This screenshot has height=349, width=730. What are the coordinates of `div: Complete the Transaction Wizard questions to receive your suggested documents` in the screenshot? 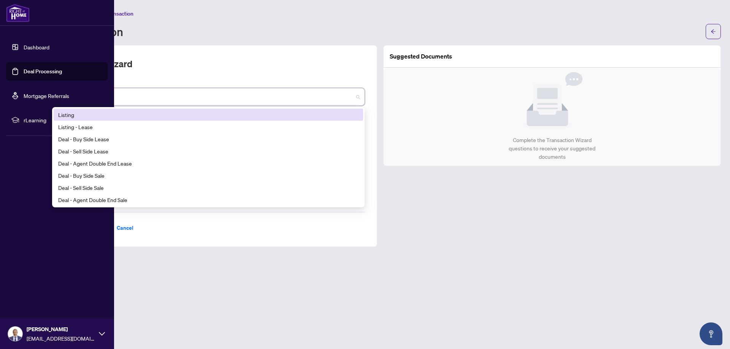 It's located at (552, 149).